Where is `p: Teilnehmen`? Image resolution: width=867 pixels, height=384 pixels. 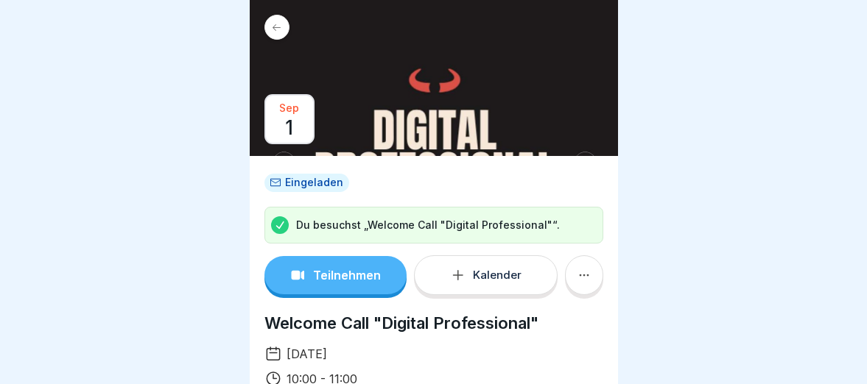 p: Teilnehmen is located at coordinates (347, 275).